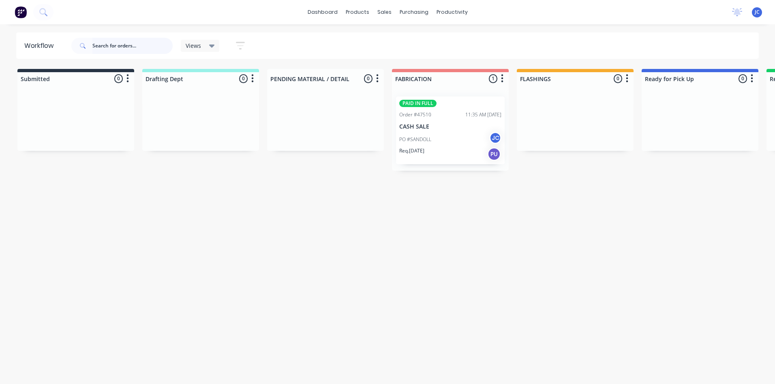 The height and width of the screenshot is (384, 775). I want to click on div: sales, so click(384, 12).